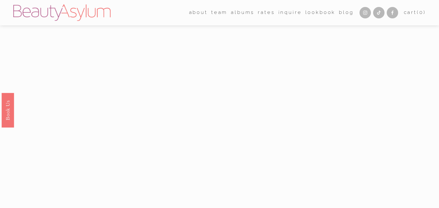 The height and width of the screenshot is (208, 439). I want to click on a: Cart(0), so click(415, 13).